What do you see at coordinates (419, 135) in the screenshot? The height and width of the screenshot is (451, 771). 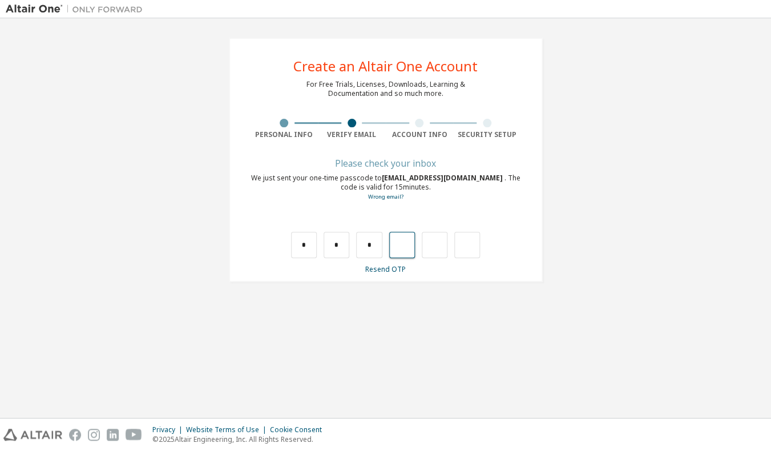 I see `div: Account Info` at bounding box center [419, 135].